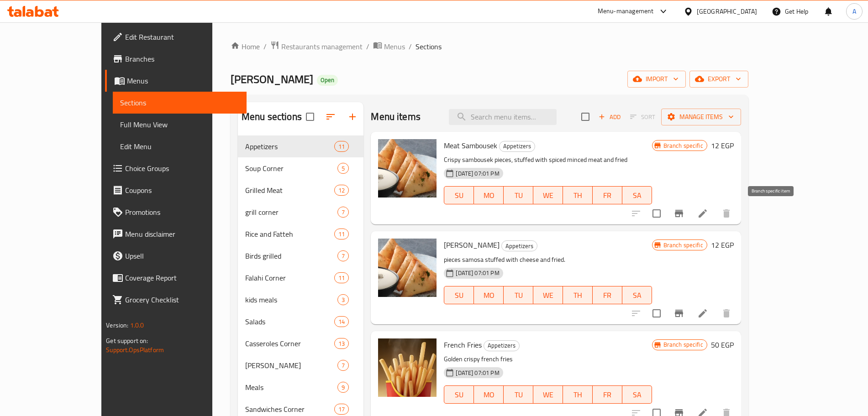  Describe the element at coordinates (117, 325) in the screenshot. I see `span: Version:` at that location.